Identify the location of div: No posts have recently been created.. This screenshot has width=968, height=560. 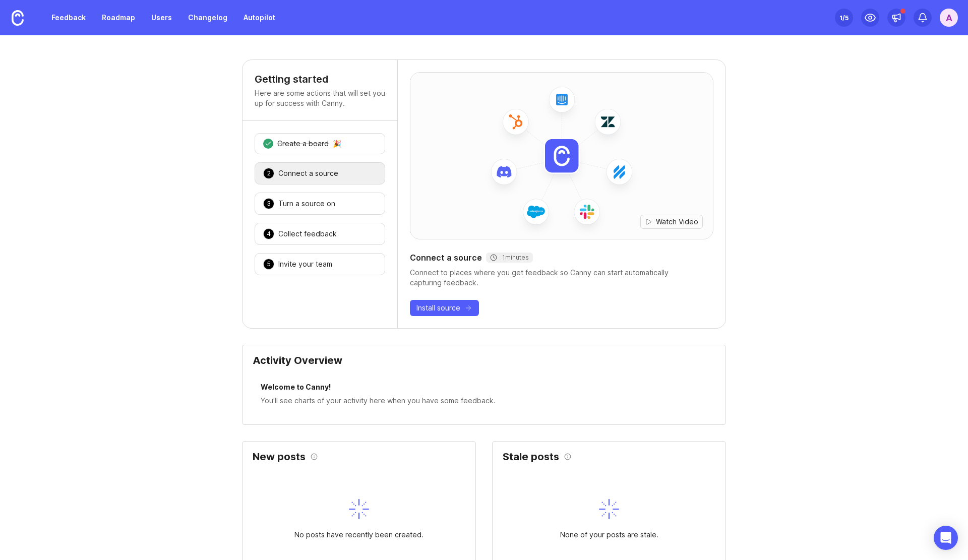
(359, 534).